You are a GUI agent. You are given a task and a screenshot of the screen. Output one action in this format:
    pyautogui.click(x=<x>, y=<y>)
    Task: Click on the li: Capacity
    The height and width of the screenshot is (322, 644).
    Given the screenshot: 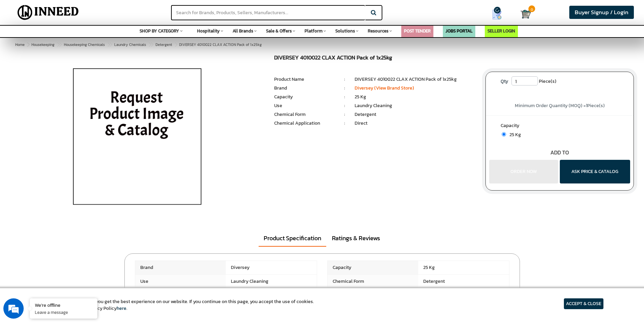 What is the action you would take?
    pyautogui.click(x=304, y=97)
    